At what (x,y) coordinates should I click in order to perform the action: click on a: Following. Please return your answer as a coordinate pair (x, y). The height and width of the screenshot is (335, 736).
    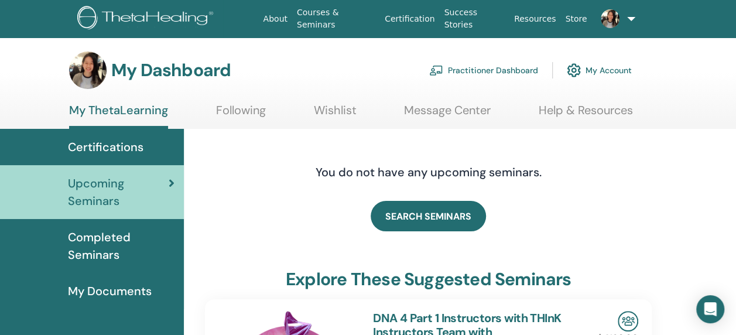
    Looking at the image, I should click on (241, 114).